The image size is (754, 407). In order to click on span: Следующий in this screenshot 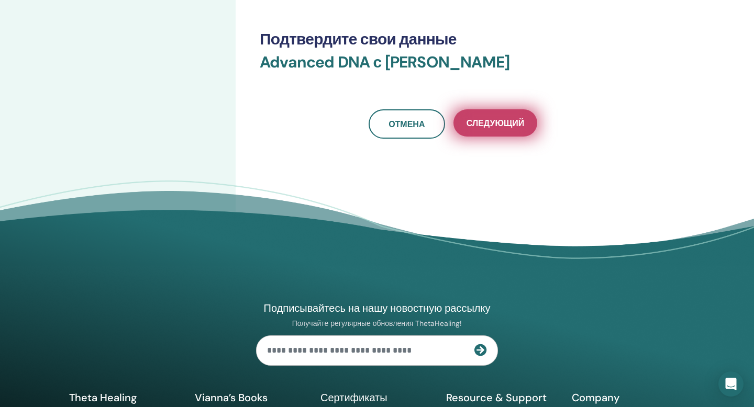, I will do `click(495, 123)`.